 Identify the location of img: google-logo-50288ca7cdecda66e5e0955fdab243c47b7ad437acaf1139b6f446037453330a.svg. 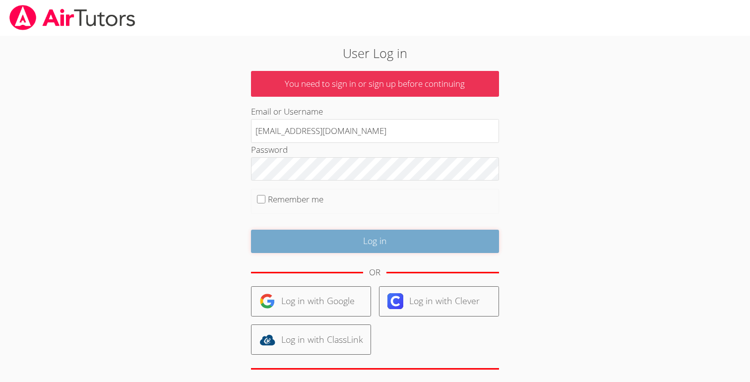
(267, 301).